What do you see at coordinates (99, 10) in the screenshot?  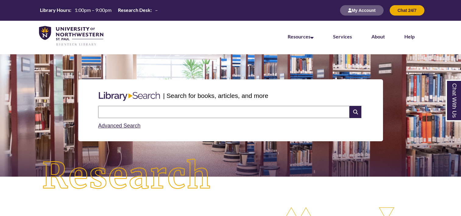 I see `table: Hours Today` at bounding box center [99, 10].